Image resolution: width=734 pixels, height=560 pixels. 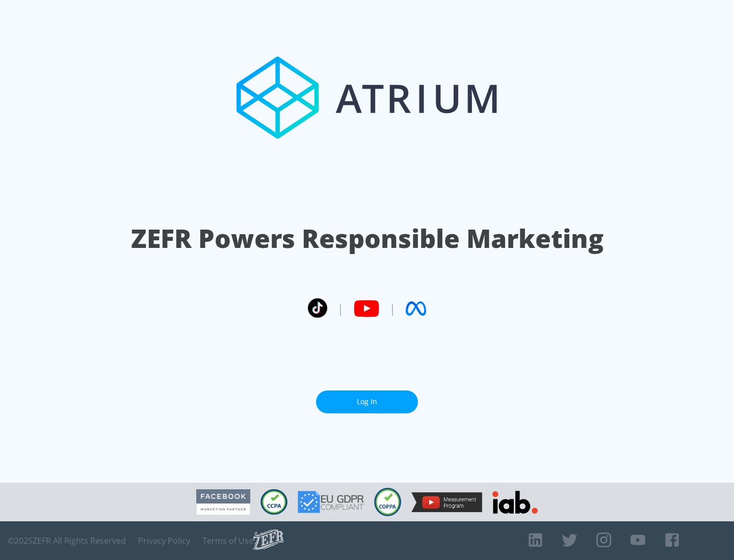 I want to click on img: Facebook Marketing Partner, so click(x=223, y=502).